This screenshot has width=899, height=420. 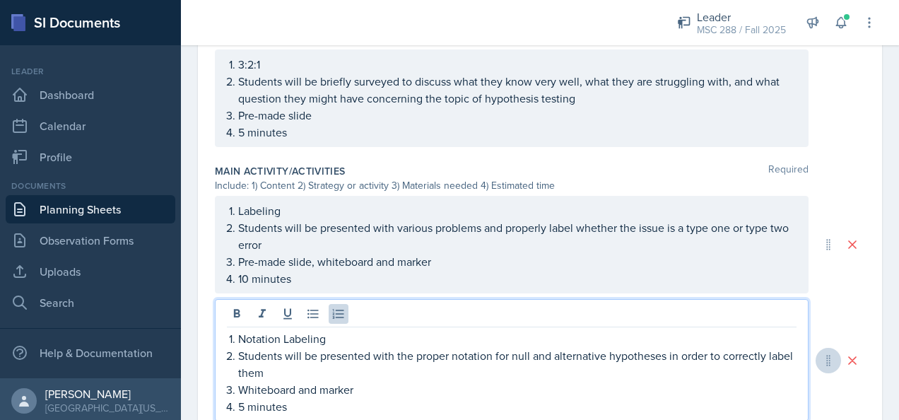 I want to click on a: Profile, so click(x=90, y=157).